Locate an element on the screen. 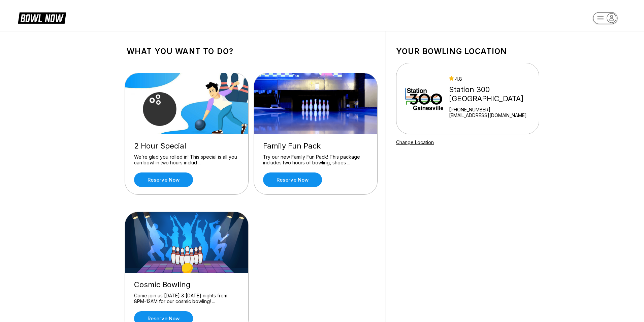 The width and height of the screenshot is (644, 322). div: Cosmic Bowling is located at coordinates (186, 284).